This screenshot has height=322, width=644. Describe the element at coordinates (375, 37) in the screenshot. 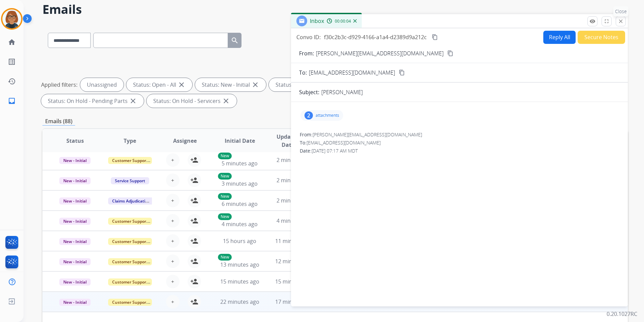

I see `span: f30c2b3c-d929-4166-a1a4-d2389d9a212c` at that location.